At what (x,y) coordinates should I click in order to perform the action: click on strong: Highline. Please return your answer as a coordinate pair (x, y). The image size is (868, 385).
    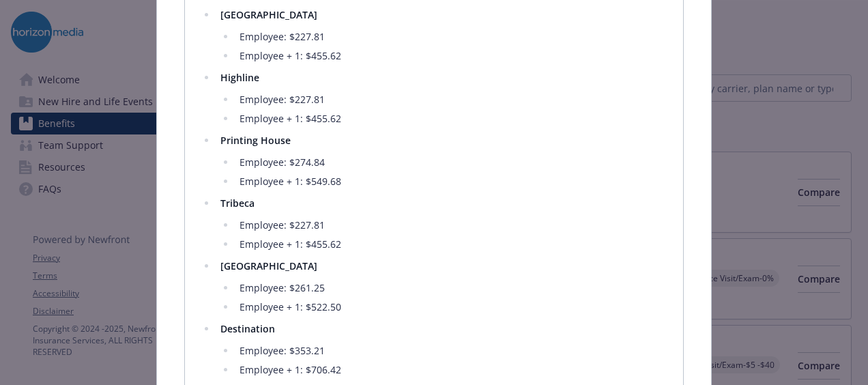
    Looking at the image, I should click on (239, 78).